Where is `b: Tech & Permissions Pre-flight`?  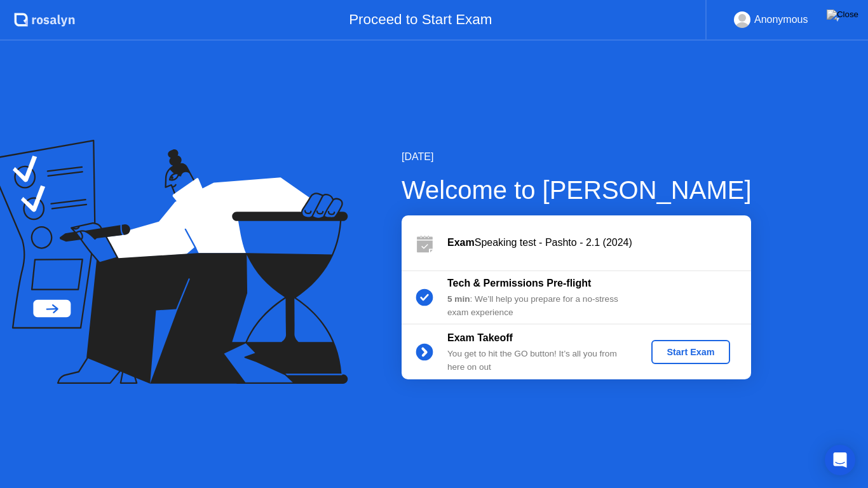 b: Tech & Permissions Pre-flight is located at coordinates (519, 283).